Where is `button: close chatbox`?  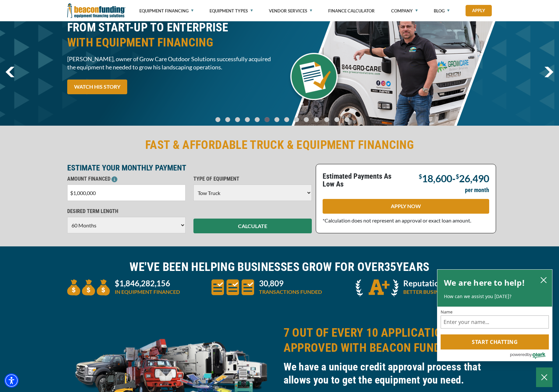
button: close chatbox is located at coordinates (544, 280).